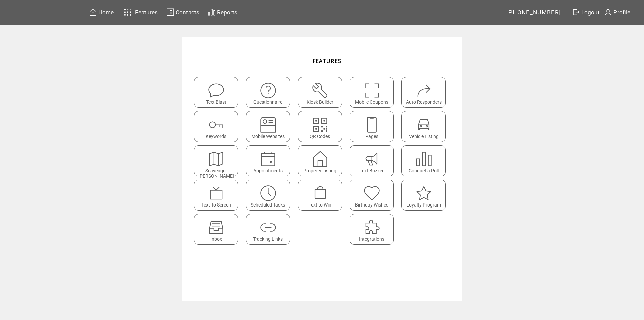  I want to click on a: Questionnaire, so click(270, 92).